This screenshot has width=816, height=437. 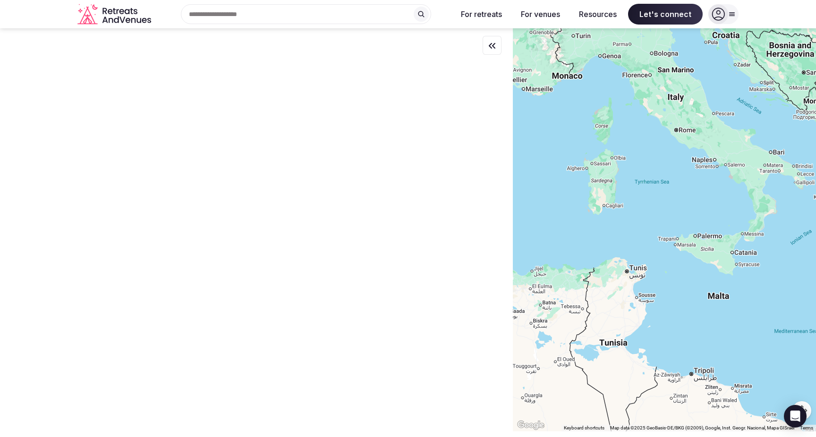 What do you see at coordinates (481, 14) in the screenshot?
I see `button: For retreats` at bounding box center [481, 14].